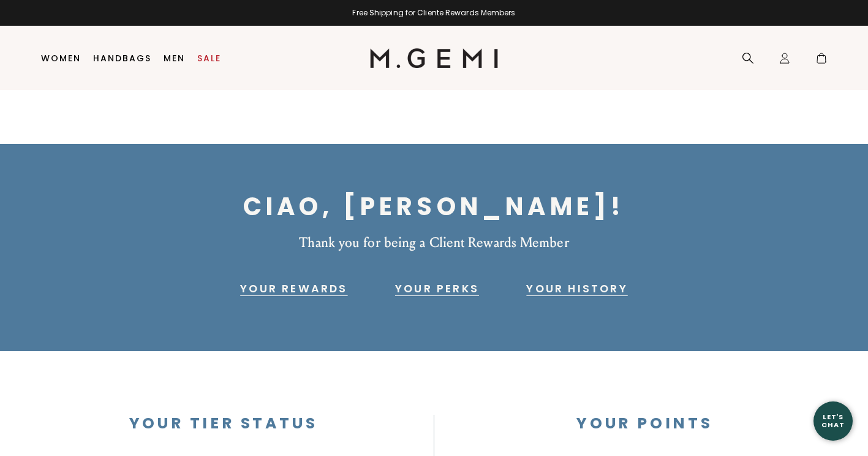 The image size is (868, 456). Describe the element at coordinates (434, 242) in the screenshot. I see `div: Thank you for being a Client Rewards Member` at that location.